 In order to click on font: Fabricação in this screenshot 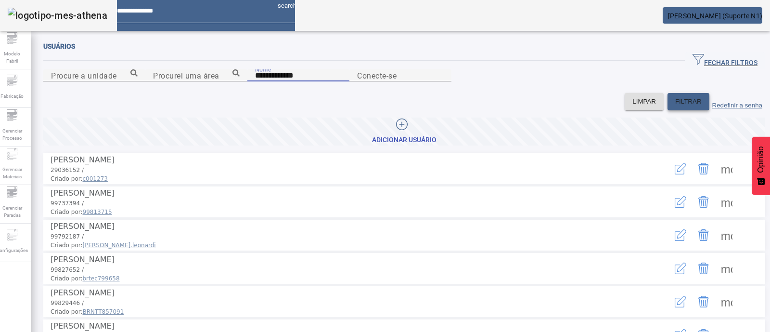, I will do `click(12, 96)`.